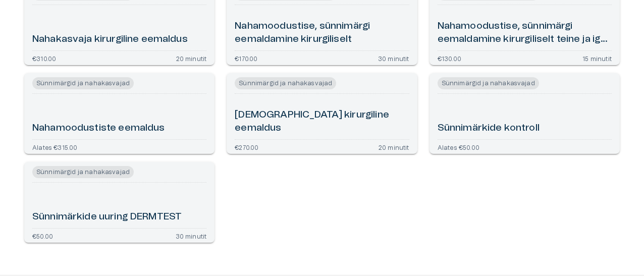 Image resolution: width=644 pixels, height=278 pixels. What do you see at coordinates (246, 58) in the screenshot?
I see `p: €170.00` at bounding box center [246, 58].